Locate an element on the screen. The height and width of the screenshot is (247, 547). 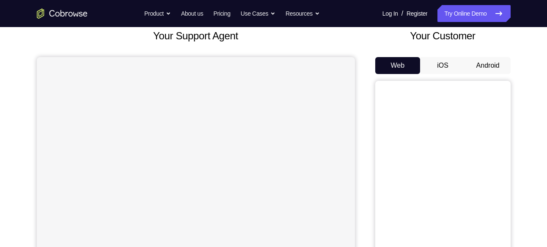
button: Android is located at coordinates (488, 66).